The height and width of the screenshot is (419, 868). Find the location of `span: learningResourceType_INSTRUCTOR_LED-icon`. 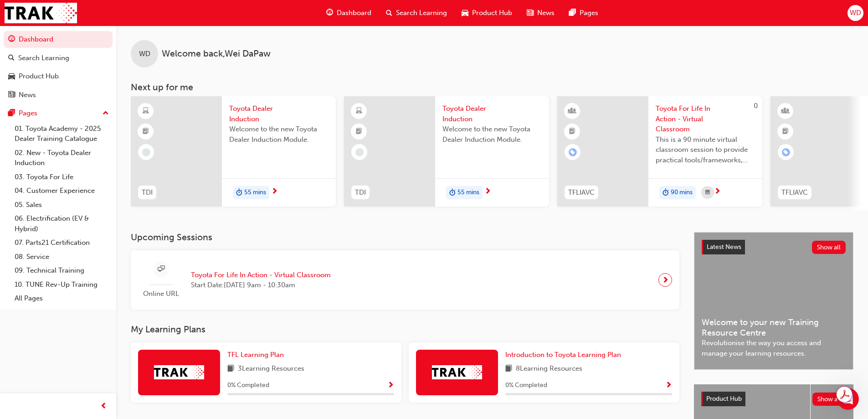

span: learningResourceType_INSTRUCTOR_LED-icon is located at coordinates (573, 111).